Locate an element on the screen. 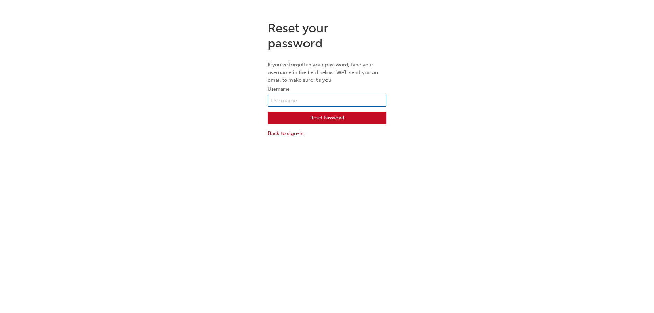 The image size is (654, 313). label: Username is located at coordinates (327, 89).